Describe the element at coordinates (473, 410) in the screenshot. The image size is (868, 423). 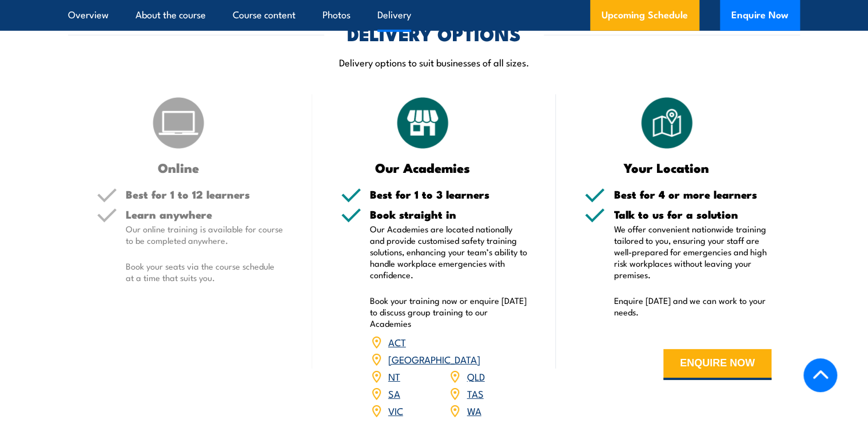
I see `a: WA` at that location.